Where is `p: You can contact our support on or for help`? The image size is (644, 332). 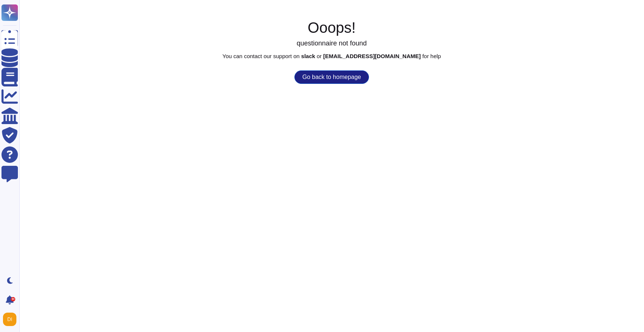 p: You can contact our support on or for help is located at coordinates (332, 56).